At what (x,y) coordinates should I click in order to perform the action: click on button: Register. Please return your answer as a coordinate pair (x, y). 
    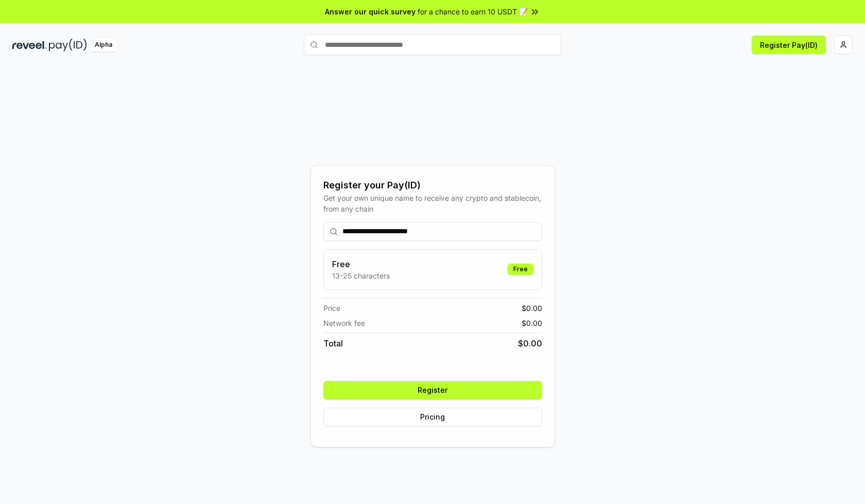
    Looking at the image, I should click on (432, 391).